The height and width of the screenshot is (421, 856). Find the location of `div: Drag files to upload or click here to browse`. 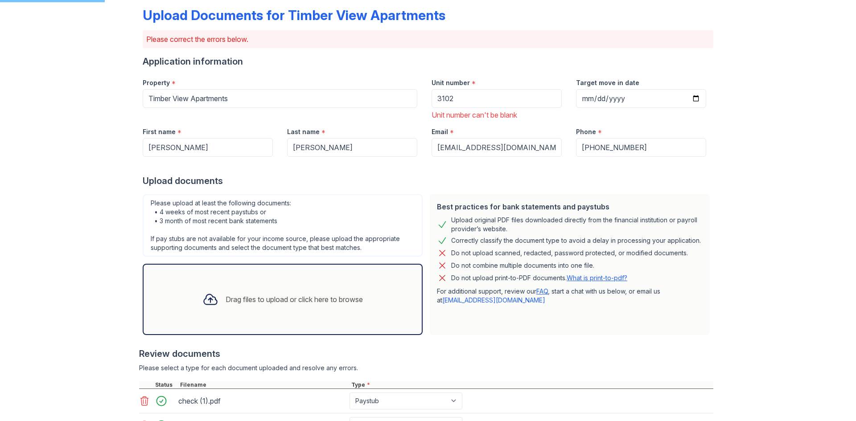

div: Drag files to upload or click here to browse is located at coordinates (294, 300).